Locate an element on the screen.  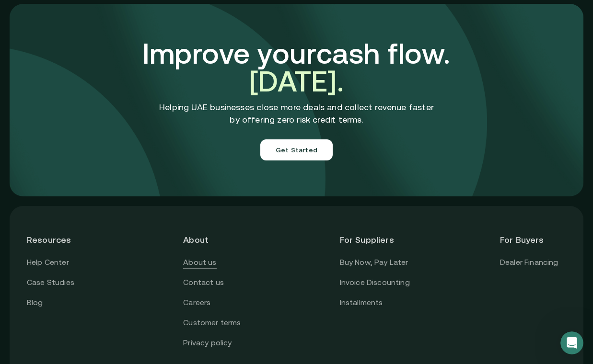
header: Resources is located at coordinates (60, 240).